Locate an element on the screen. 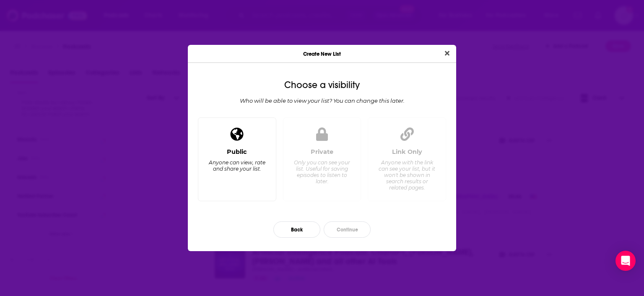 This screenshot has height=296, width=644. button: Continue is located at coordinates (347, 229).